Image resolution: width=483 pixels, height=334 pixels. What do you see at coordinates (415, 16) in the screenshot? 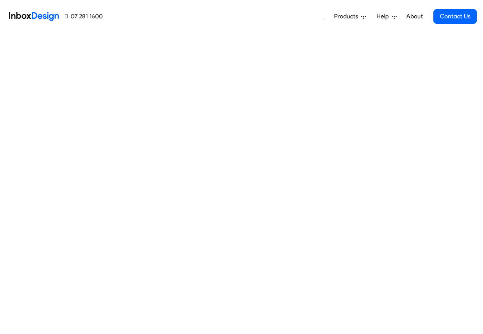
I see `a: About` at bounding box center [415, 16].